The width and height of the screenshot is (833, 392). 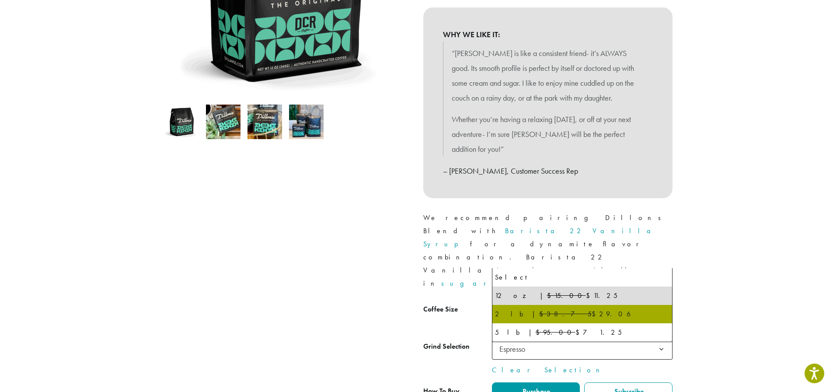 What do you see at coordinates (540, 237) in the screenshot?
I see `a: Barista 22 Vanilla Syrup` at bounding box center [540, 237].